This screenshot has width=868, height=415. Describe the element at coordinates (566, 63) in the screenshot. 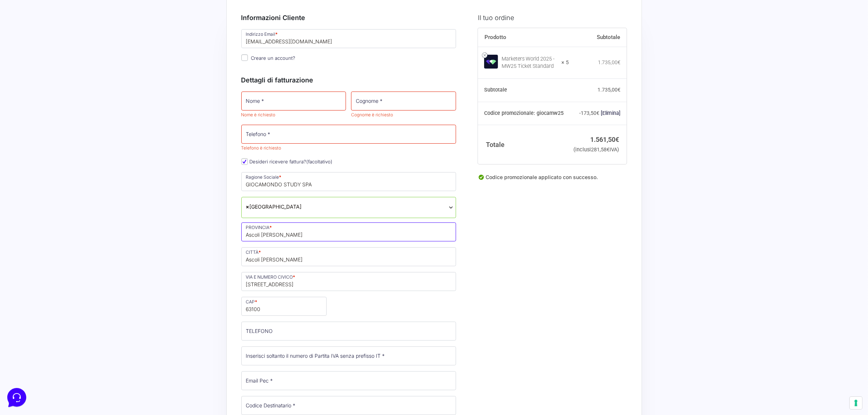

I see `strong: × 5` at that location.